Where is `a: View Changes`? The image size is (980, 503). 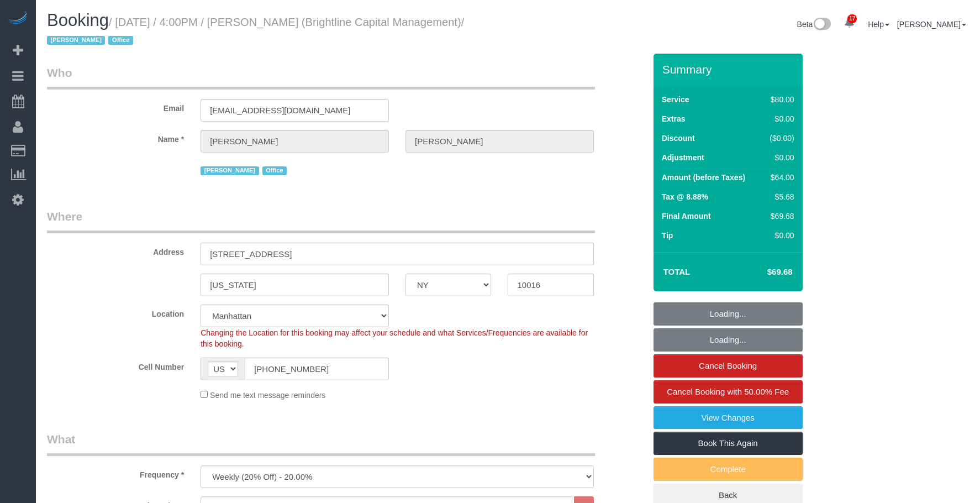
a: View Changes is located at coordinates (728, 418).